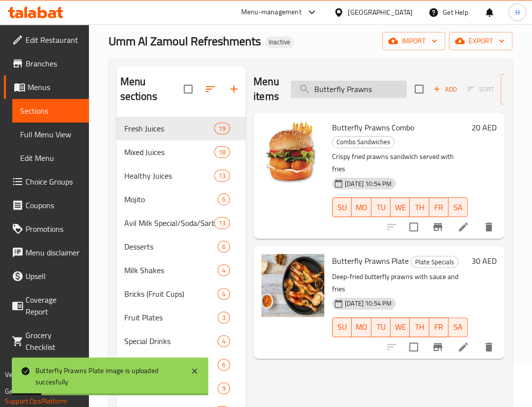 The image size is (532, 407). I want to click on div: Healthy Juices, so click(169, 176).